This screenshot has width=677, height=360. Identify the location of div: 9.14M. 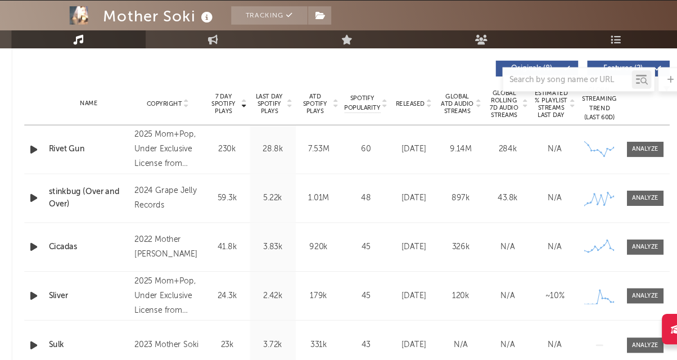
(443, 160).